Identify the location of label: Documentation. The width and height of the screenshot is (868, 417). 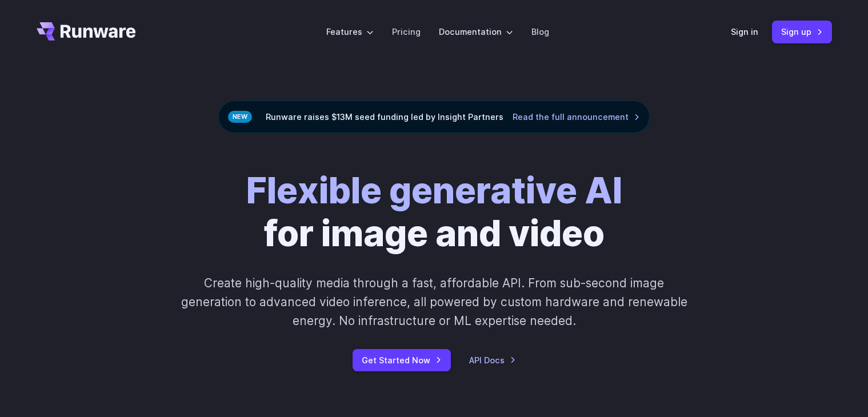
(476, 31).